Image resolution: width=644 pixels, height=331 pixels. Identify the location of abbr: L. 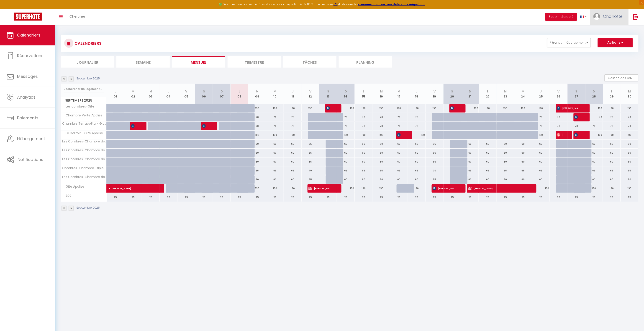
(488, 91).